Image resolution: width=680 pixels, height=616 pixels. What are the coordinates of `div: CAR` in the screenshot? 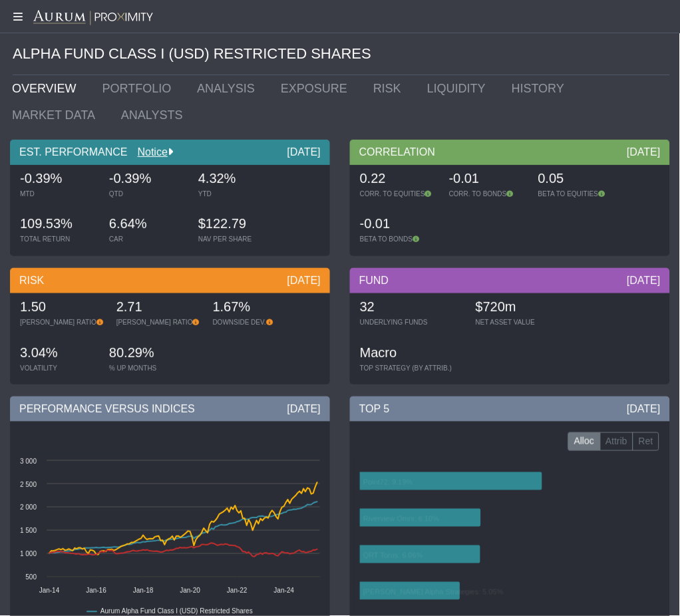 It's located at (147, 239).